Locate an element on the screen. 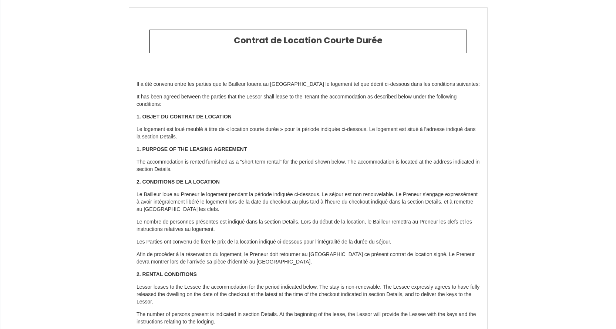  strong: 1. OBJET DU CONTRAT DE LOCATION is located at coordinates (184, 116).